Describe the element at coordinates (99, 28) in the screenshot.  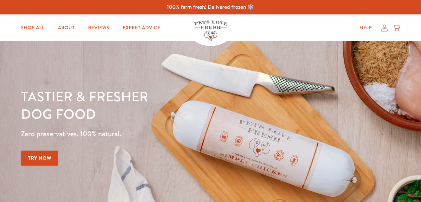
I see `a: Reviews` at that location.